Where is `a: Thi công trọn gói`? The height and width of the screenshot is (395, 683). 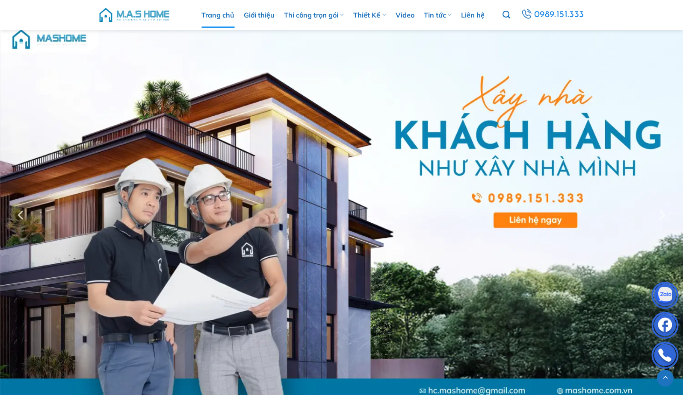 a: Thi công trọn gói is located at coordinates (314, 15).